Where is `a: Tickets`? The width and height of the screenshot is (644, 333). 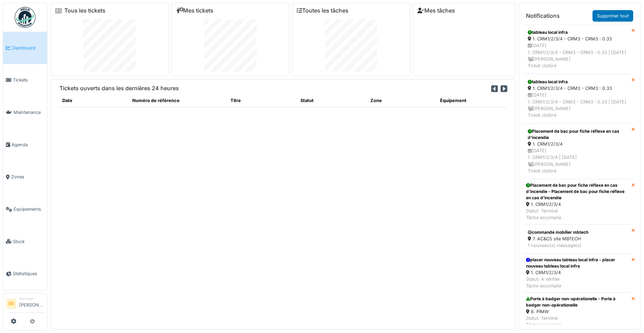 a: Tickets is located at coordinates (25, 80).